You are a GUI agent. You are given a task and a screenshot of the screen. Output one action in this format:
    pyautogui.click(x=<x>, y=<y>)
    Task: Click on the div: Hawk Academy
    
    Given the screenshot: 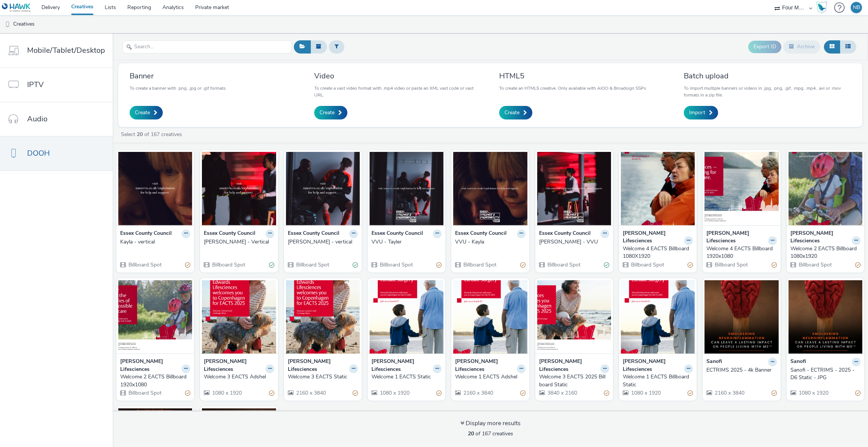 What is the action you would take?
    pyautogui.click(x=821, y=7)
    